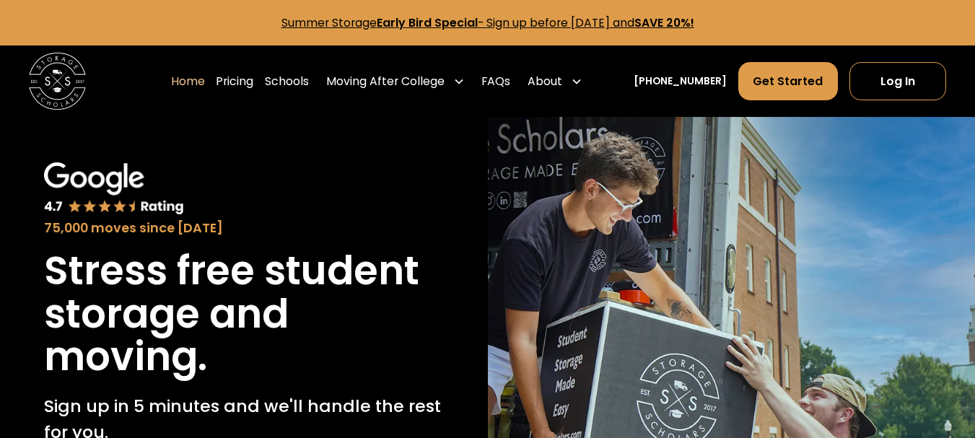 The image size is (975, 438). Describe the element at coordinates (57, 81) in the screenshot. I see `img: Storage Scholars main logo` at that location.